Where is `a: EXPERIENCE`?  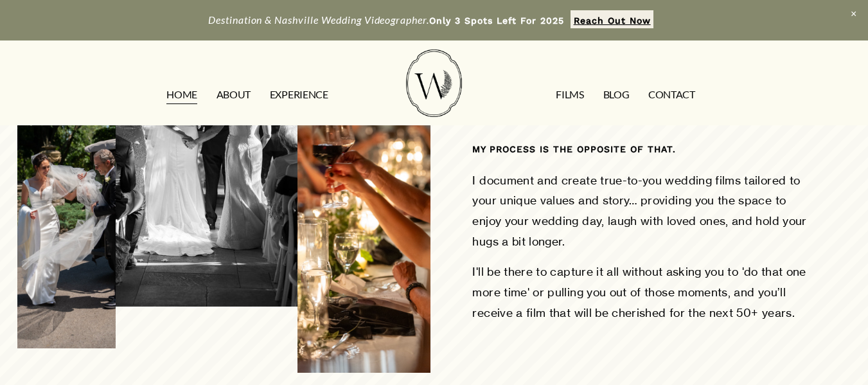
a: EXPERIENCE is located at coordinates (299, 95).